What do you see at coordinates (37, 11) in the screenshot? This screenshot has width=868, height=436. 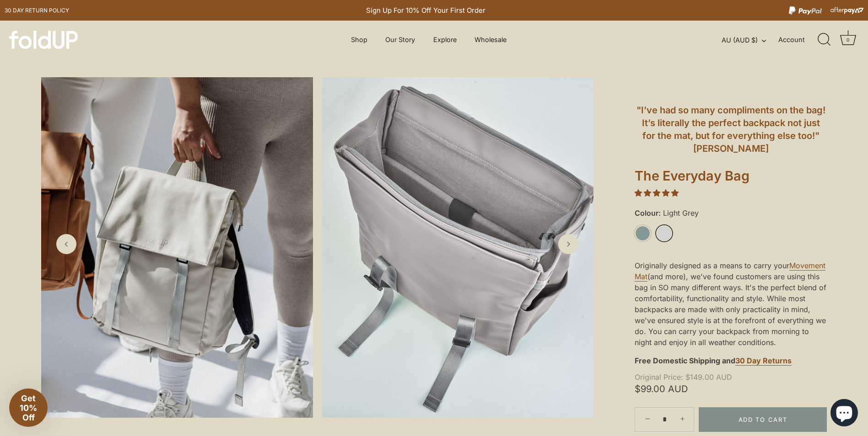 I see `a: 30 day Return policy` at bounding box center [37, 11].